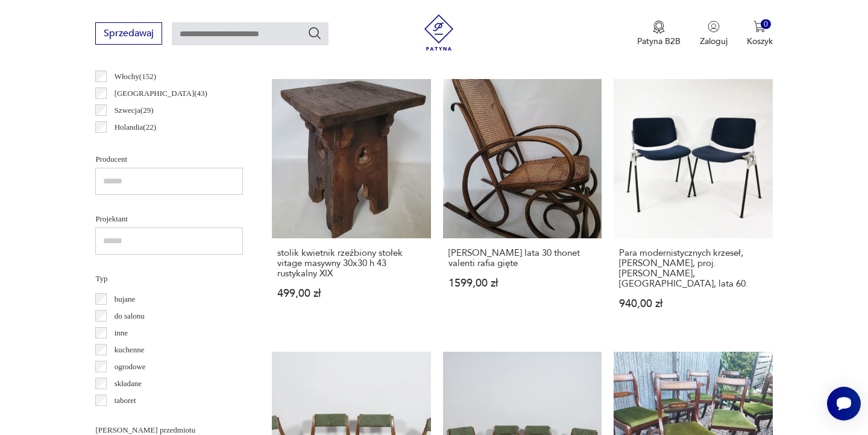 The height and width of the screenshot is (435, 868). What do you see at coordinates (128, 383) in the screenshot?
I see `p: składane` at bounding box center [128, 383].